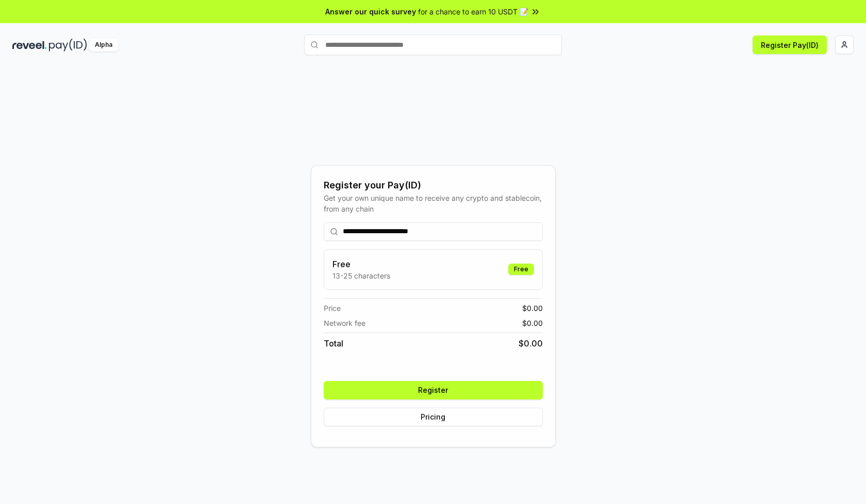  What do you see at coordinates (371, 11) in the screenshot?
I see `span: Answer our quick survey` at bounding box center [371, 11].